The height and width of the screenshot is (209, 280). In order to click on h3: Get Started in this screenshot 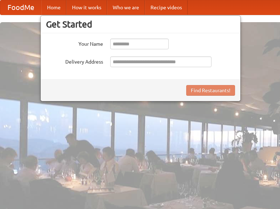, I will do `click(141, 24)`.